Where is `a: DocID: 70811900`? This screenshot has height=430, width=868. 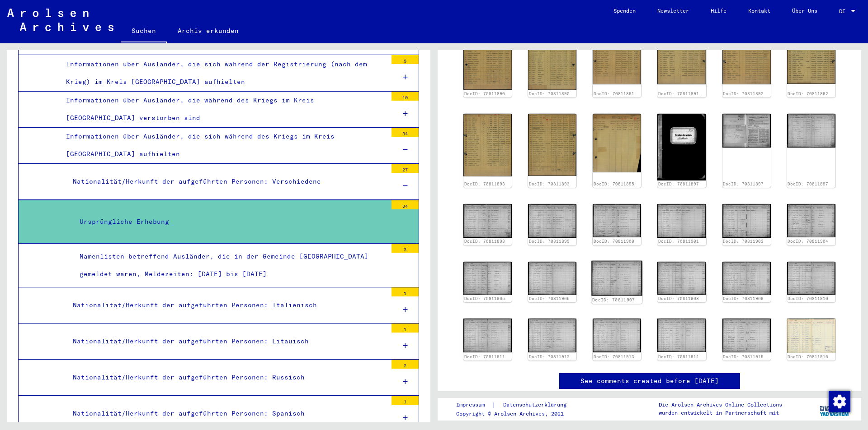 a: DocID: 70811900 is located at coordinates (614, 241).